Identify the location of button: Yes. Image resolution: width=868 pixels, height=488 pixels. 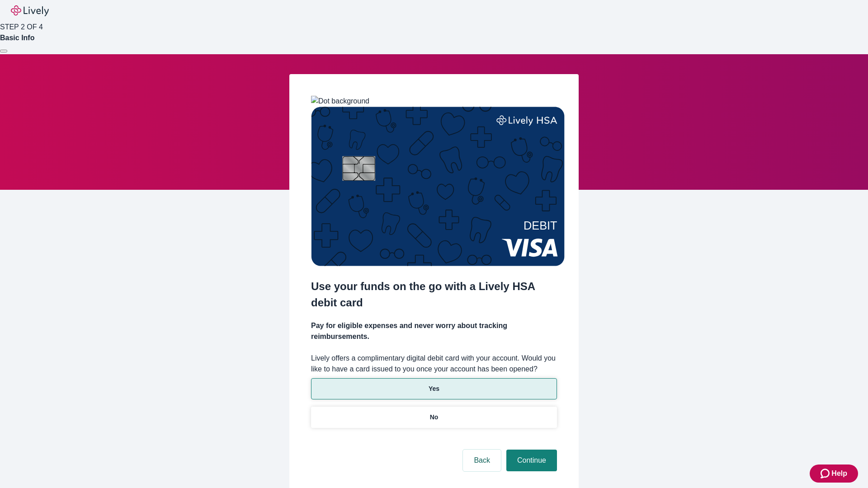
(434, 389).